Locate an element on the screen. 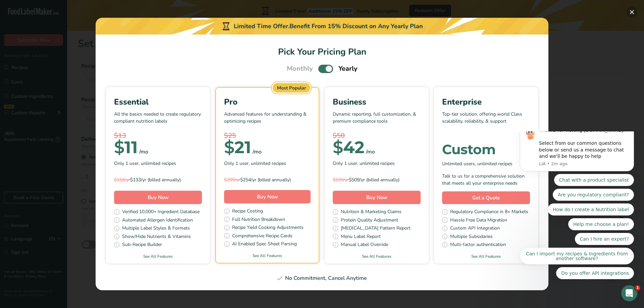 Image resolution: width=644 pixels, height=308 pixels. a: Get a Quote is located at coordinates (486, 198).